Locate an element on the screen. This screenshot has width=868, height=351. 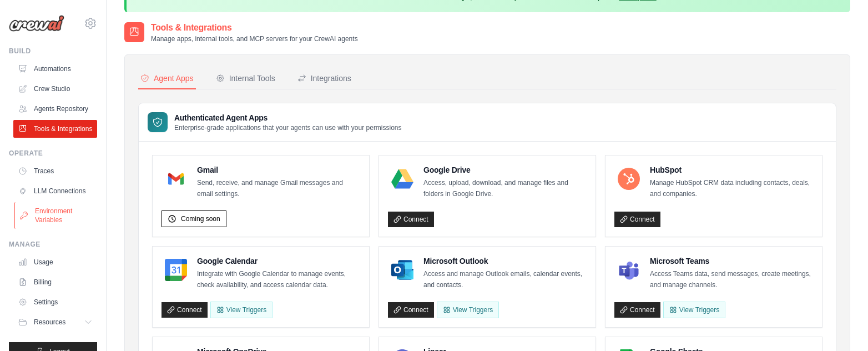
h4: HubSpot is located at coordinates (732, 170).